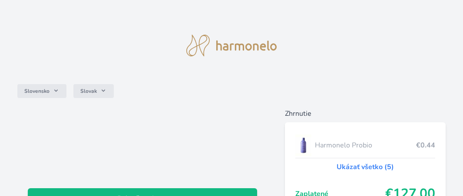 Image resolution: width=463 pixels, height=196 pixels. Describe the element at coordinates (426, 146) in the screenshot. I see `span: €0.44` at that location.